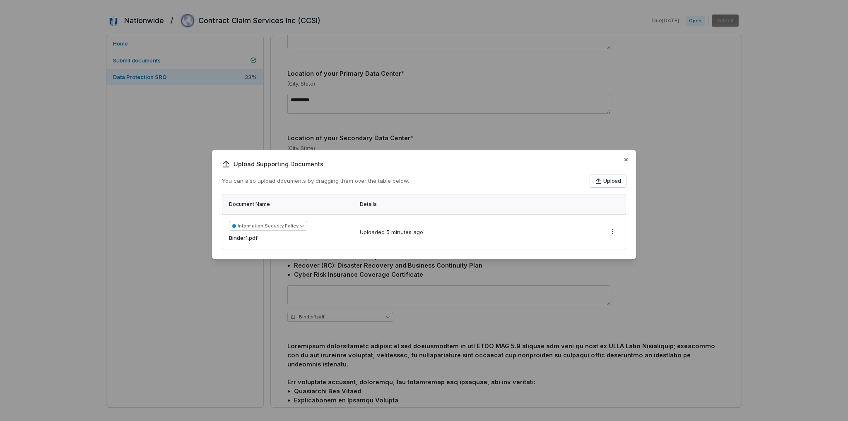 Image resolution: width=848 pixels, height=421 pixels. What do you see at coordinates (391, 233) in the screenshot?
I see `div: Uploaded` at bounding box center [391, 233].